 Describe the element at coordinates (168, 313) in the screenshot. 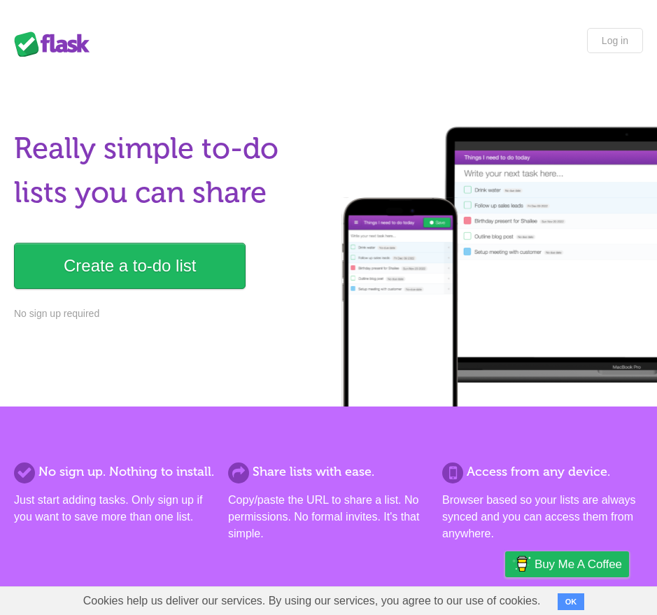

I see `p: No sign up required` at that location.